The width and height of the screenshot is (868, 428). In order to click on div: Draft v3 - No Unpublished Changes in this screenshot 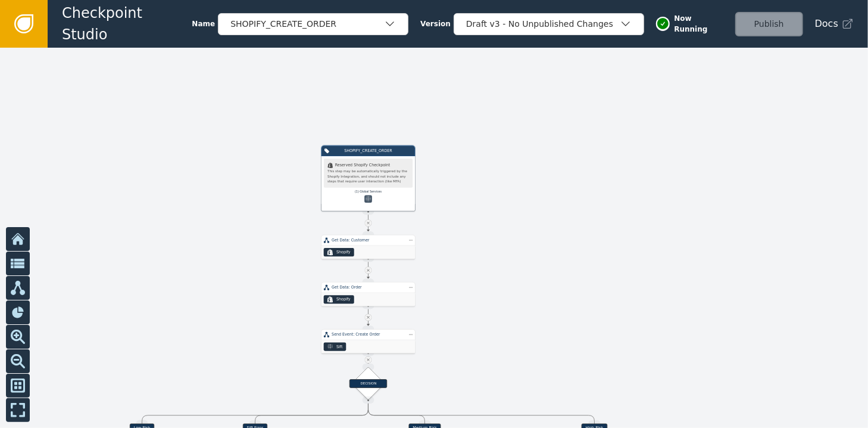, I will do `click(543, 24)`.